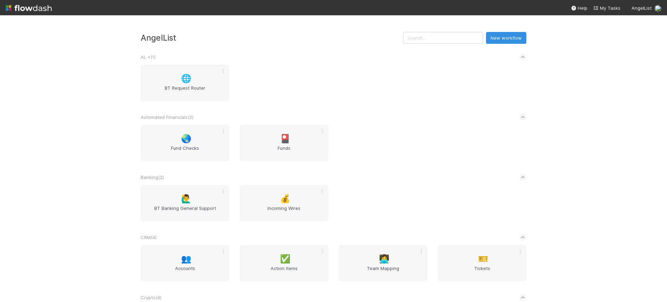 The image size is (667, 302). I want to click on span: Crypto ( 4 ), so click(151, 297).